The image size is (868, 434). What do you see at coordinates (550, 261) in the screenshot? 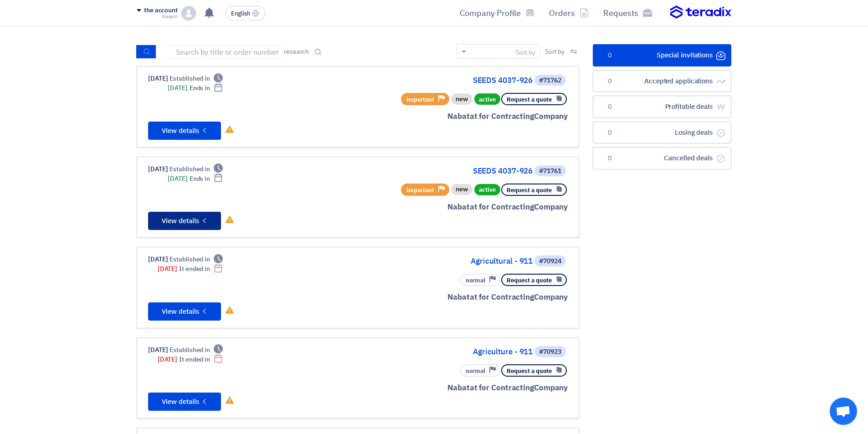
I see `font: #70924` at bounding box center [550, 261].